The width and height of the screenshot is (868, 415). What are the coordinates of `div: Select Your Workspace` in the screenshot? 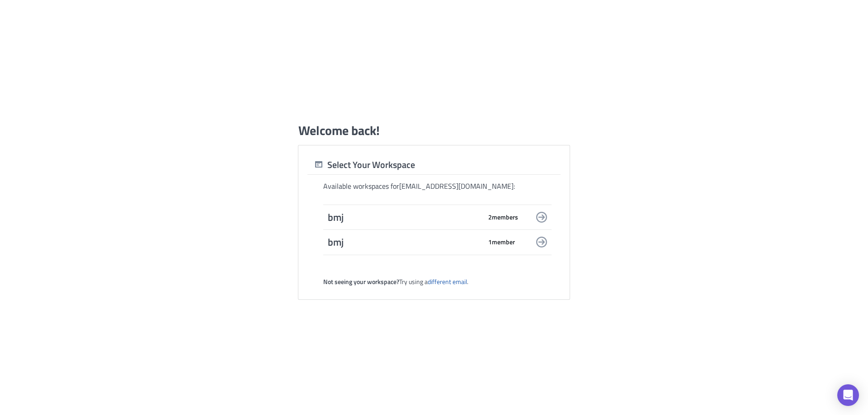 It's located at (361, 165).